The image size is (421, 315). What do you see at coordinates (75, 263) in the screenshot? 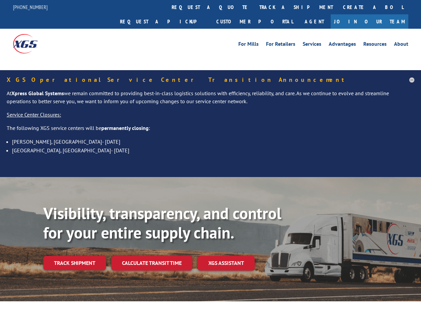
I see `a: Track shipment` at bounding box center [75, 263].